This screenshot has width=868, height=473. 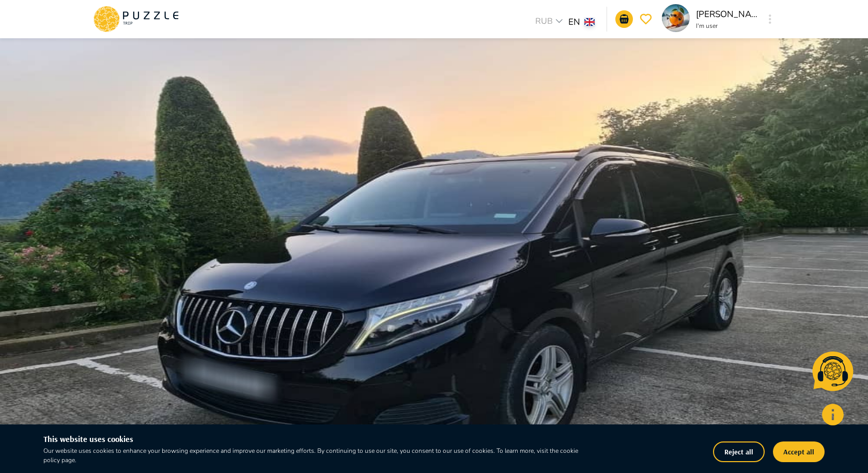 What do you see at coordinates (550, 22) in the screenshot?
I see `div: RUB` at bounding box center [550, 22].